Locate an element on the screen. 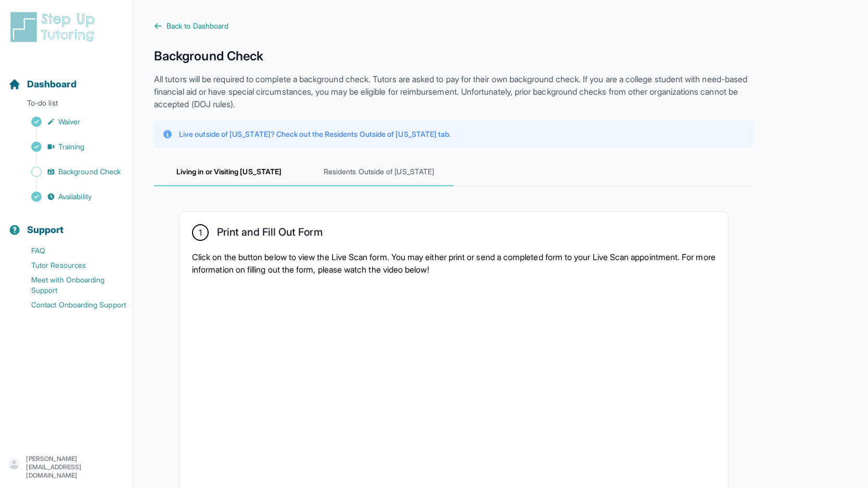 The image size is (868, 488). span: 1 is located at coordinates (200, 233).